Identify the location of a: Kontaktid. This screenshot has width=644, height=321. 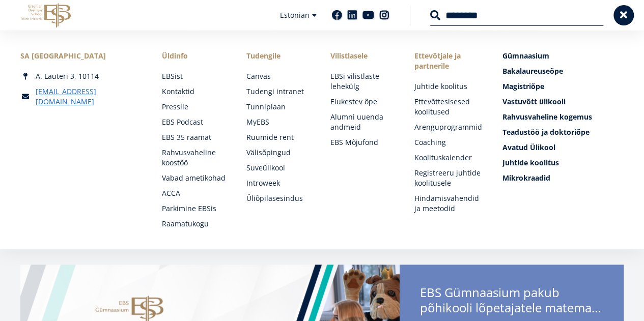
(193, 92).